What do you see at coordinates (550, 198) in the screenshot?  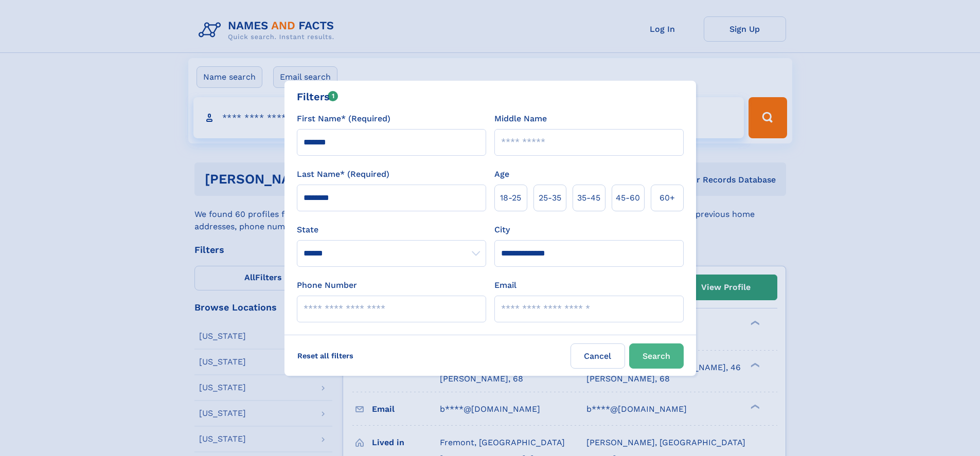 I see `span: 25‑35` at bounding box center [550, 198].